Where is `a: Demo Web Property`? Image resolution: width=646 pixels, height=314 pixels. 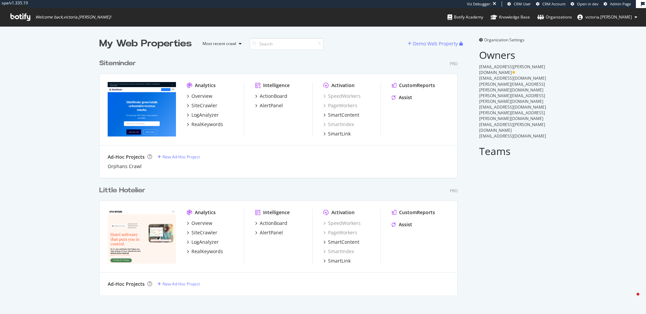 a: Demo Web Property is located at coordinates (433, 43).